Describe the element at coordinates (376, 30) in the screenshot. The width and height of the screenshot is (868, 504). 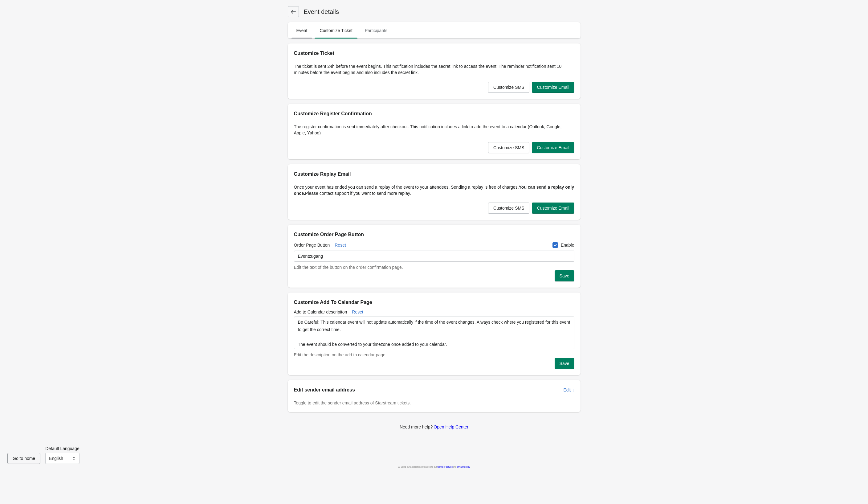
I see `span: Participants` at that location.